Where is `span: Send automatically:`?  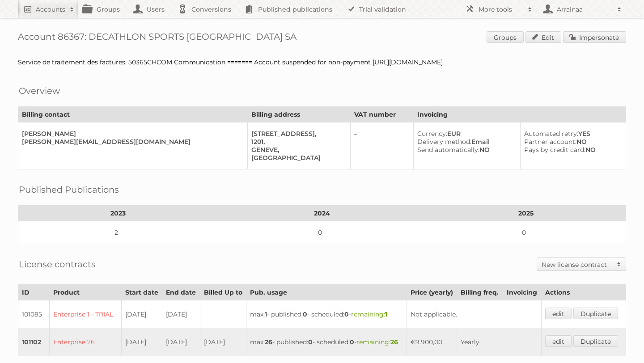
span: Send automatically: is located at coordinates (448, 150).